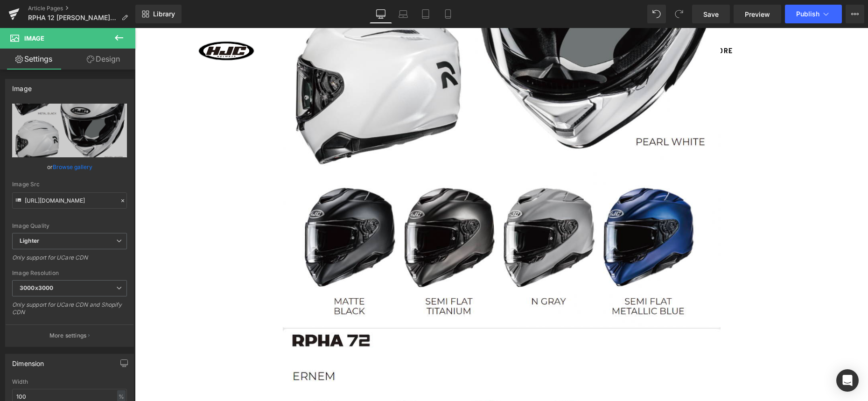 This screenshot has height=401, width=868. I want to click on a: Preview, so click(758, 14).